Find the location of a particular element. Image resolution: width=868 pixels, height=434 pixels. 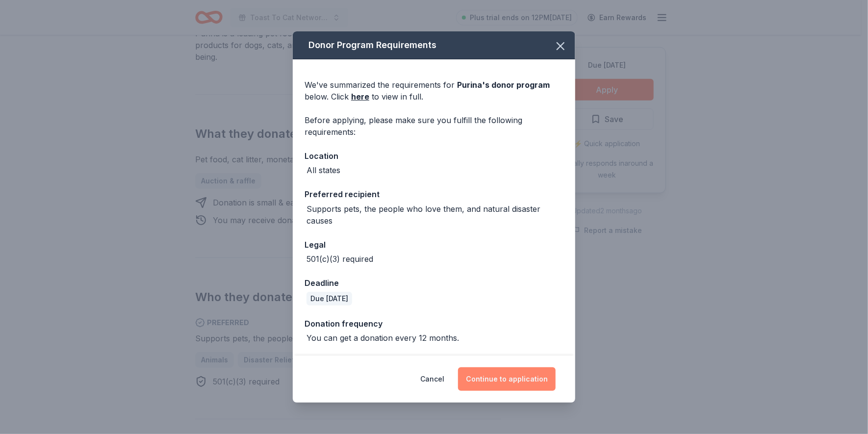

div: You can get a donation every 12 months. is located at coordinates (382, 338).